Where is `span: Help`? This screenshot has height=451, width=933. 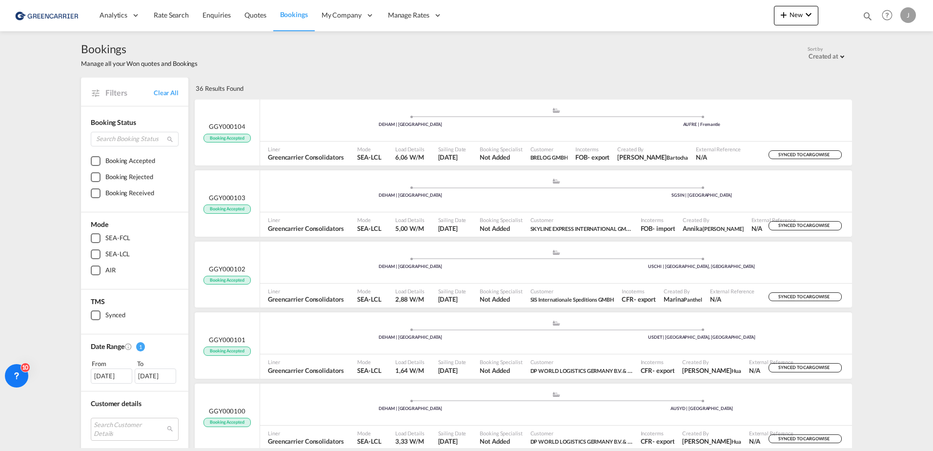
span: Help is located at coordinates (887, 15).